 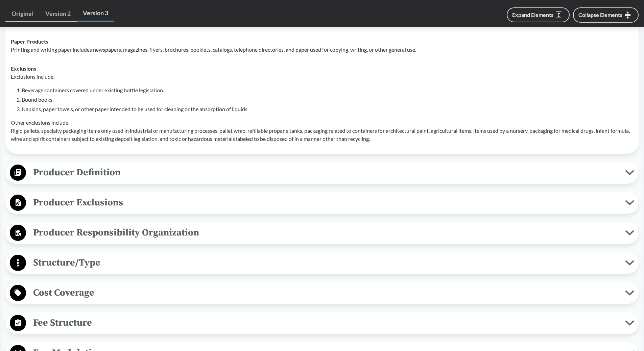 I want to click on p: Other exclusions include: Rigid pallets, specialty packaging items only used in industrial or man..., so click(x=322, y=131).